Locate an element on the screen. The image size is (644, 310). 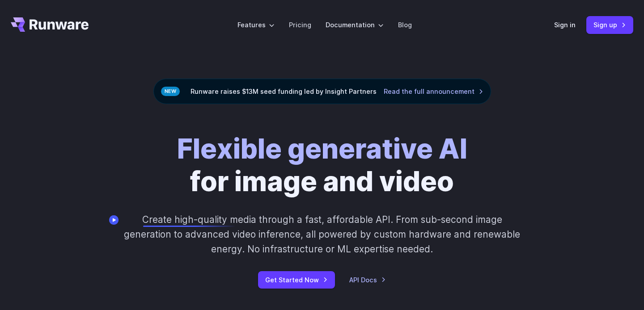
a: Go to / is located at coordinates (50, 25).